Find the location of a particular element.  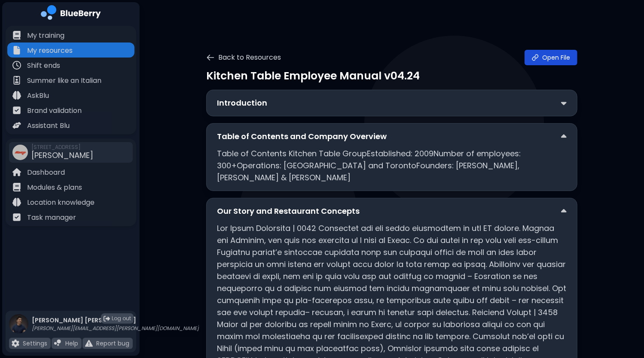

p: My training is located at coordinates (46, 36).